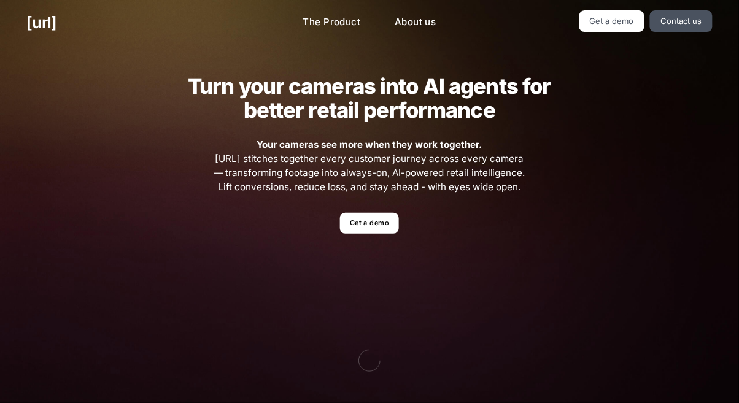 The image size is (739, 403). What do you see at coordinates (681, 21) in the screenshot?
I see `a: Contact us` at bounding box center [681, 21].